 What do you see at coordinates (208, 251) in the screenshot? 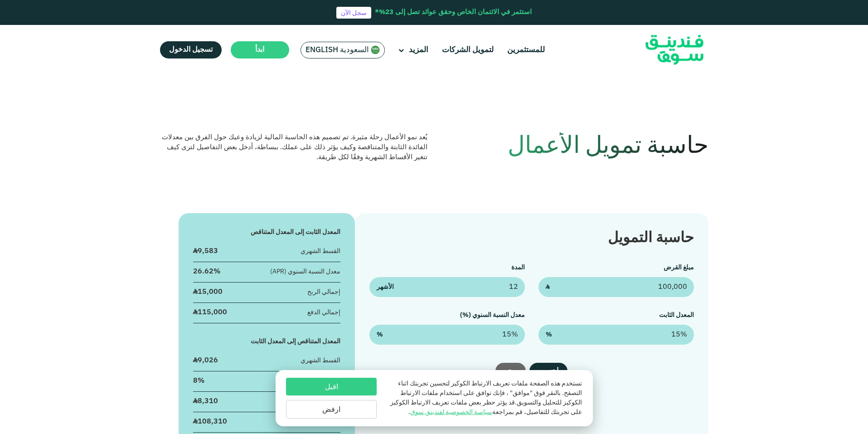
I see `span: 9,583` at bounding box center [208, 251].